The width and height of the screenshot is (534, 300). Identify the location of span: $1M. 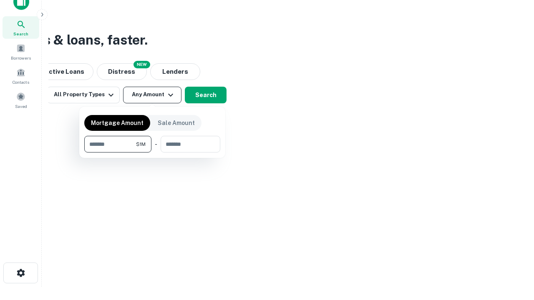
(141, 144).